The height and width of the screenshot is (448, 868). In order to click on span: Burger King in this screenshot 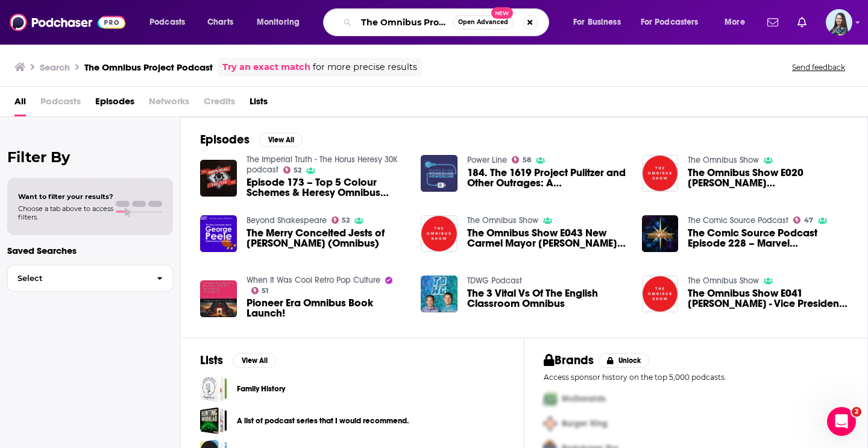, I will do `click(585, 423)`.